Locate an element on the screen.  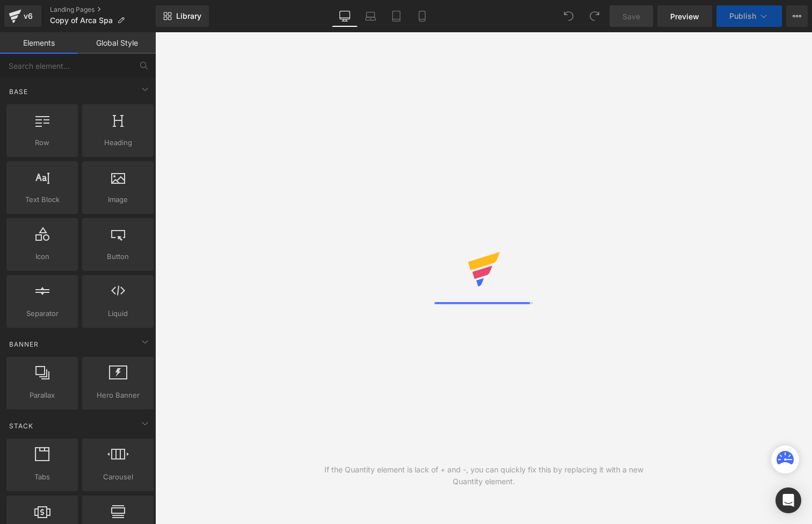
span: Tabs is located at coordinates (42, 476).